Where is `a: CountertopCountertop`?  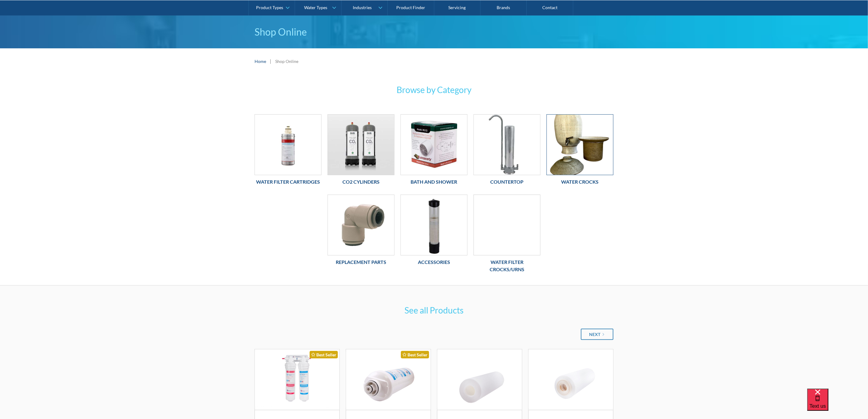 a: CountertopCountertop is located at coordinates (507, 151).